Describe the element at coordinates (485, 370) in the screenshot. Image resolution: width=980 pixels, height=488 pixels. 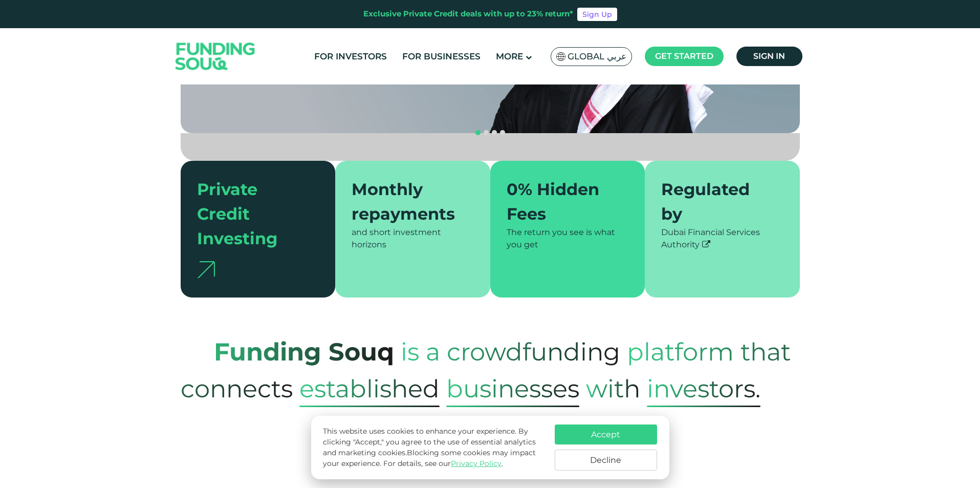
I see `span: platform that connects` at that location.